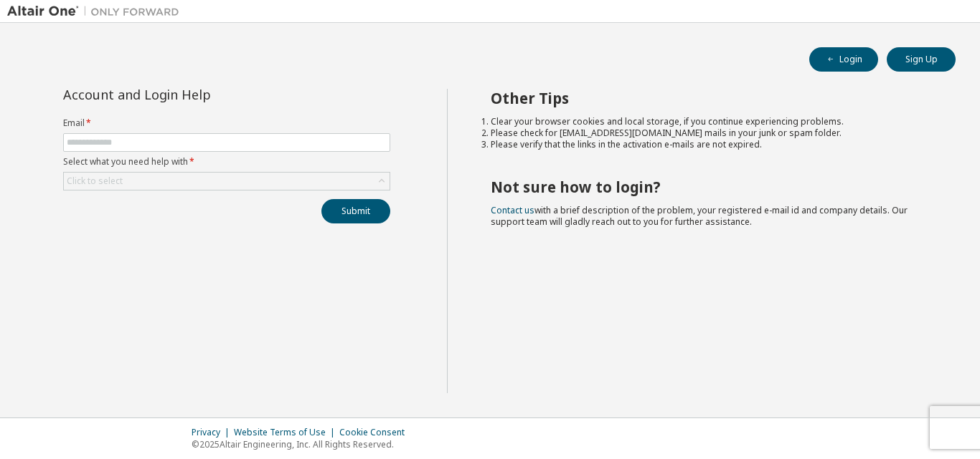 The image size is (980, 459). Describe the element at coordinates (227, 162) in the screenshot. I see `label: Select what you need help with` at that location.